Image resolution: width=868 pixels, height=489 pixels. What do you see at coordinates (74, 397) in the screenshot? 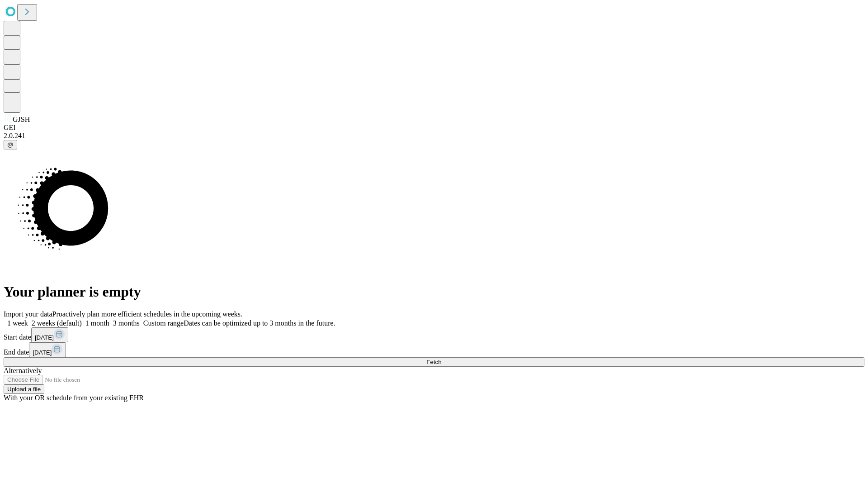
I see `span: With your OR schedule from your existing EHR` at bounding box center [74, 397].